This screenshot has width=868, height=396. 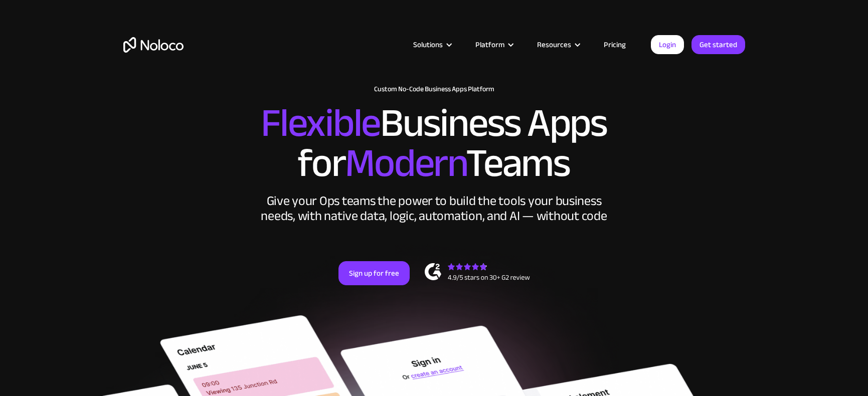 What do you see at coordinates (434, 209) in the screenshot?
I see `div: Give your Ops teams the power to build the tools your business needs, with native data, logic, au...` at bounding box center [434, 209].